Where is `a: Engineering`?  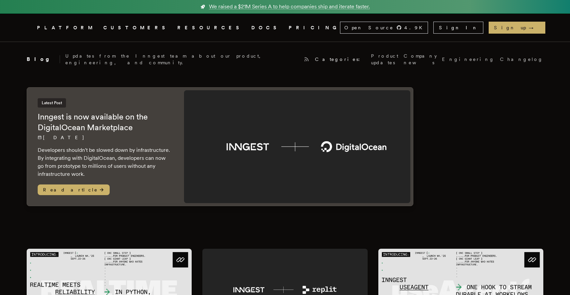
a: Engineering is located at coordinates (468, 59).